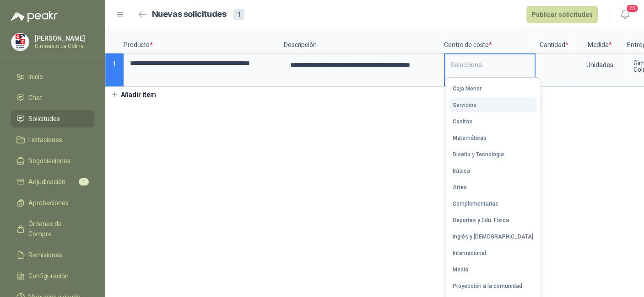  What do you see at coordinates (133, 95) in the screenshot?
I see `button: Añadir ítem` at bounding box center [133, 95].